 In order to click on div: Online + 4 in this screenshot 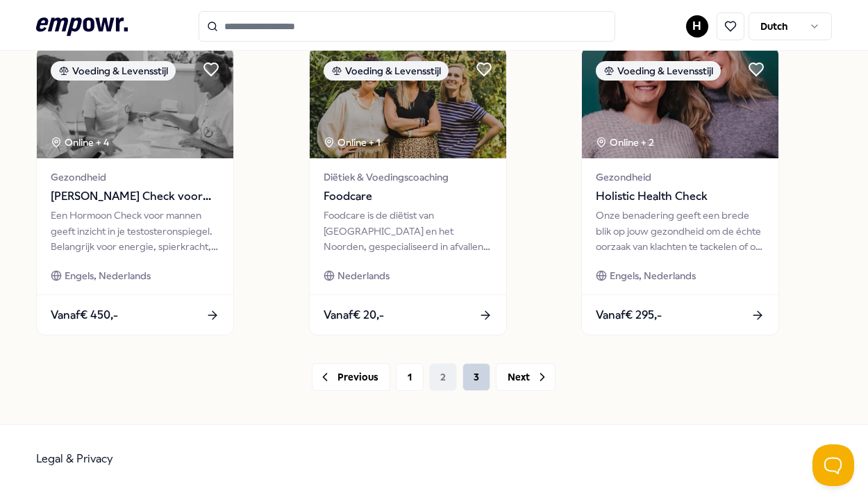, I will do `click(80, 142)`.